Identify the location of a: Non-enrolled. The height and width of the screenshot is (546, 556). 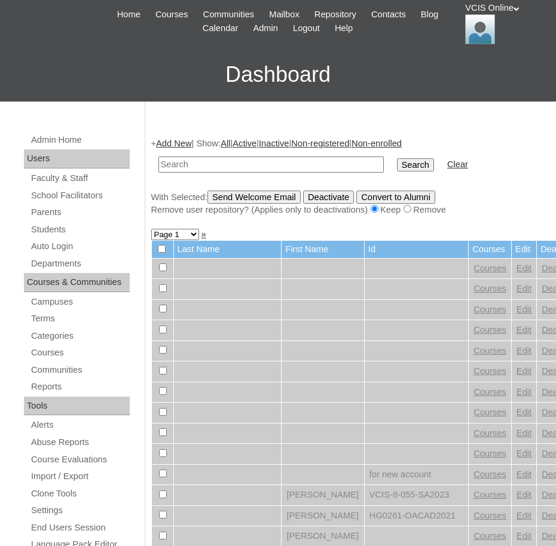
(376, 143).